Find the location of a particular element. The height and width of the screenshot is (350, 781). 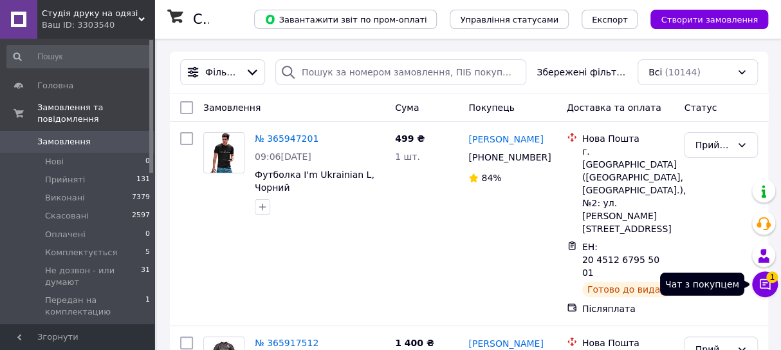

span: Прийняті is located at coordinates (65, 180).